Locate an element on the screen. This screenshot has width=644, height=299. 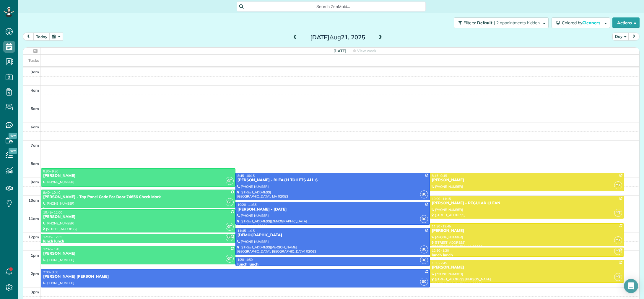
span: View week is located at coordinates (367, 51).